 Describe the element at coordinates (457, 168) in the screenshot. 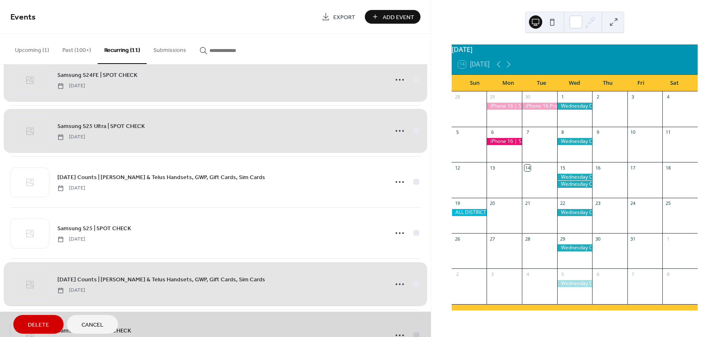

I see `div: 12` at that location.